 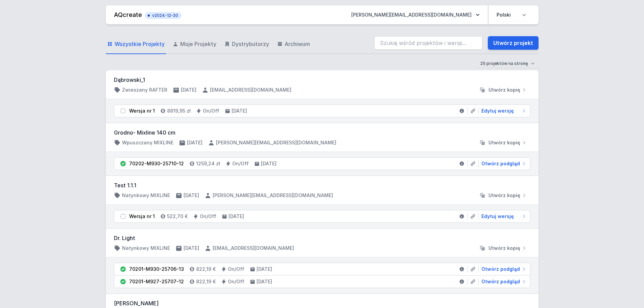 What do you see at coordinates (429, 43) in the screenshot?
I see `input: Szukaj wśród projektów i wersji...` at bounding box center [429, 43].